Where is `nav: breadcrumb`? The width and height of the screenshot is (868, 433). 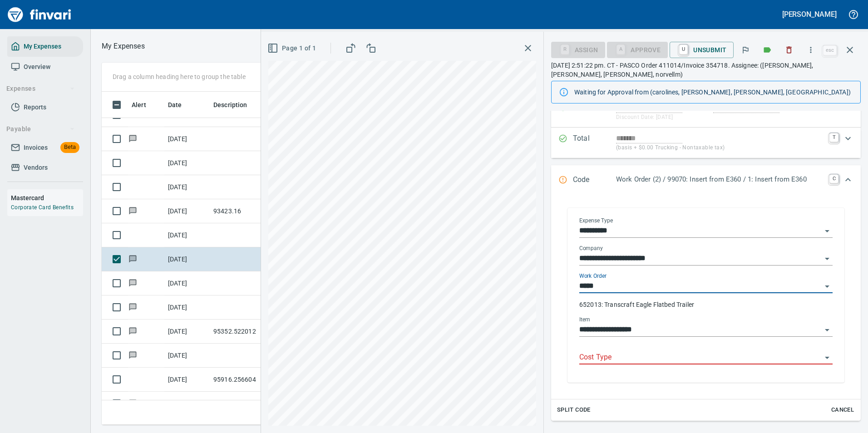
nav: breadcrumb is located at coordinates (123, 47).